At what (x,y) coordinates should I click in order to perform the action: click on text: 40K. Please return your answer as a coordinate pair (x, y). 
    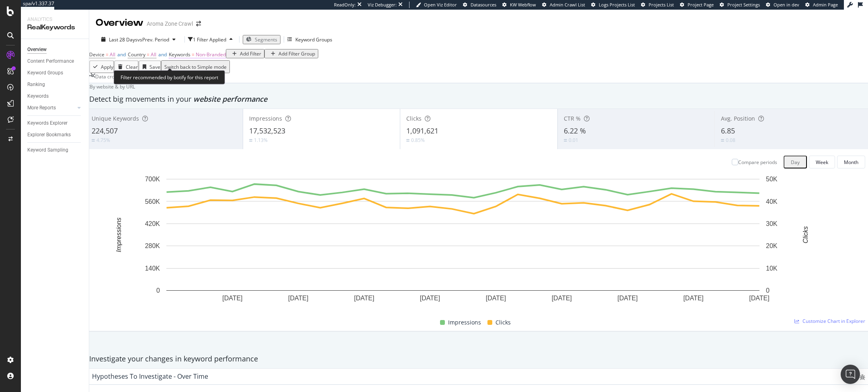
    Looking at the image, I should click on (772, 201).